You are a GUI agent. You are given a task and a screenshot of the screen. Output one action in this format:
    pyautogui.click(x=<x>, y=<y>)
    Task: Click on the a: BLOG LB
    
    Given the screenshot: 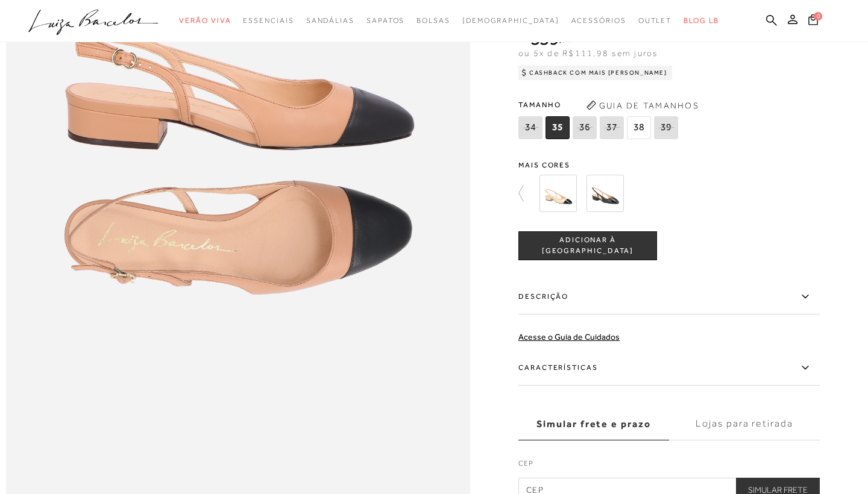 What is the action you would take?
    pyautogui.click(x=701, y=20)
    